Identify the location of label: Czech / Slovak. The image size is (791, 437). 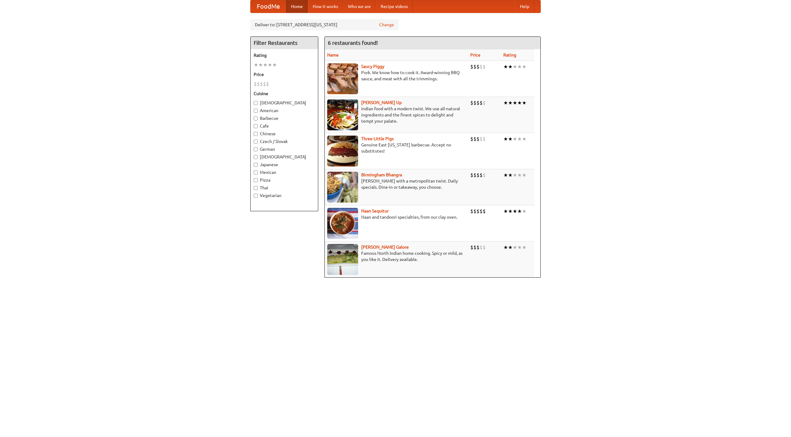
(284, 141).